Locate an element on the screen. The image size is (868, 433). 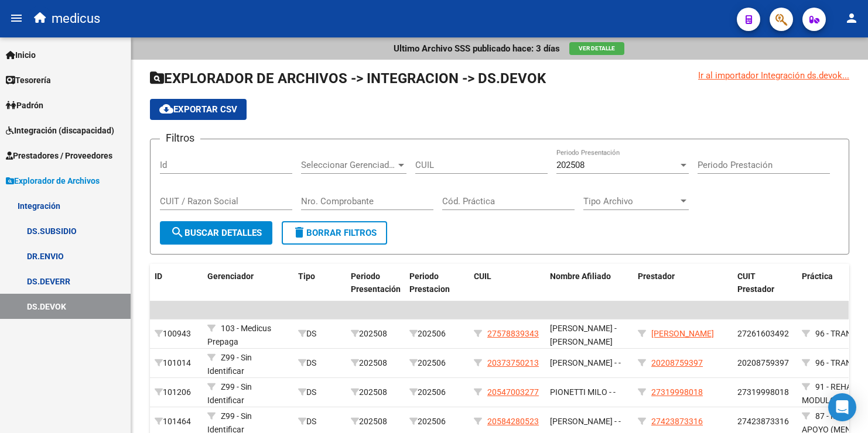
button: Borrar Filtros is located at coordinates (334, 233).